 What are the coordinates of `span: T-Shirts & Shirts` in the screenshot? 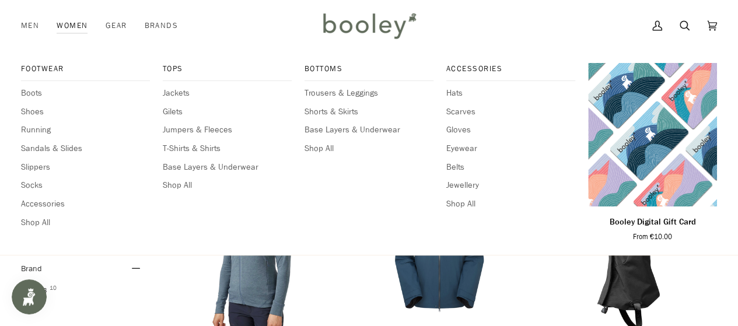 It's located at (227, 149).